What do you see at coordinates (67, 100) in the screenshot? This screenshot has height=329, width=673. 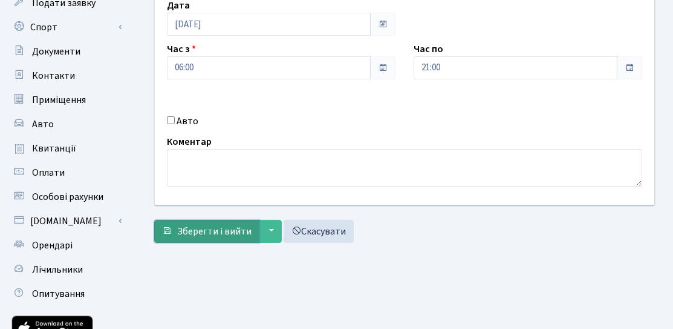 I see `a: Приміщення` at bounding box center [67, 100].